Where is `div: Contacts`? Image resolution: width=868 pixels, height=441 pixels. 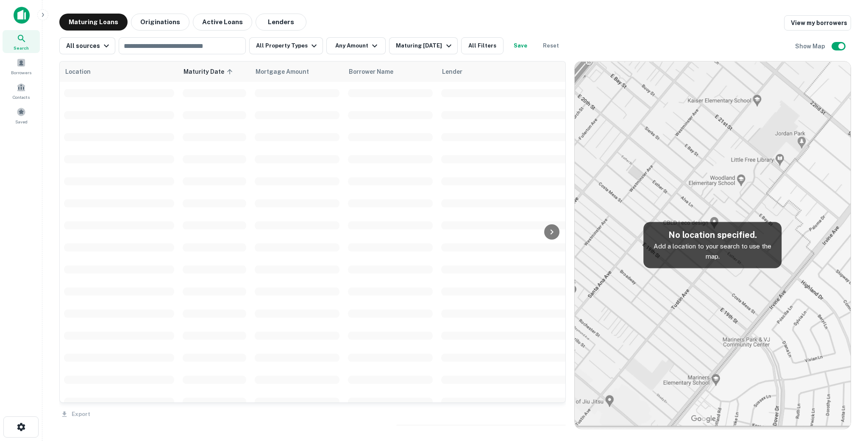
div: Contacts is located at coordinates (21, 91).